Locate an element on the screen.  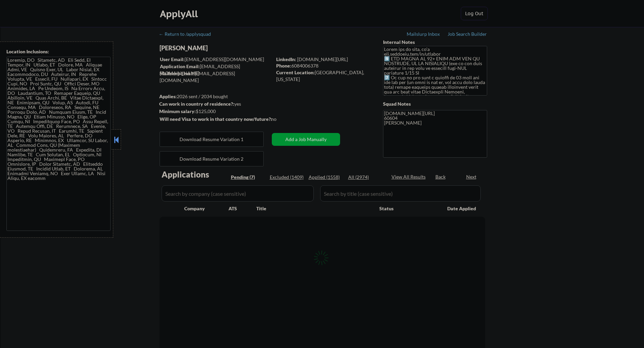
div: 6084006378 is located at coordinates (324, 66).